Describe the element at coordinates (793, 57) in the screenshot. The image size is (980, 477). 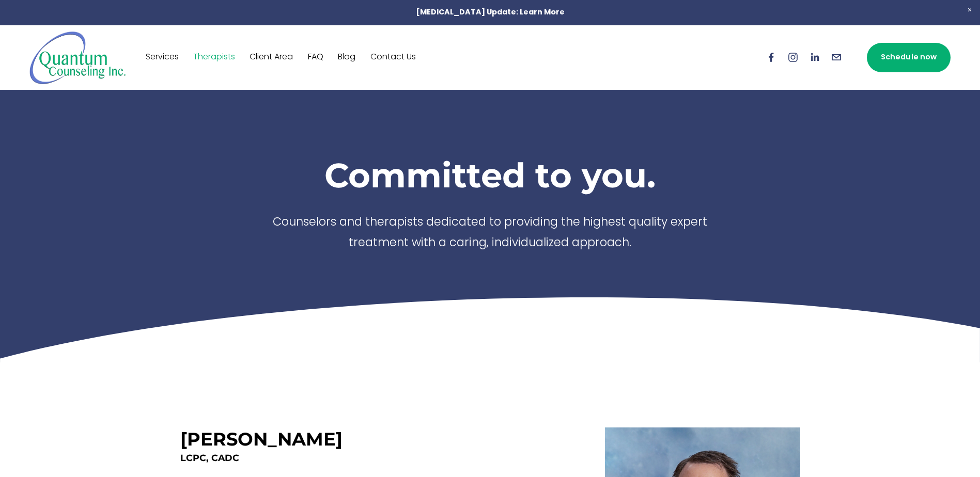
I see `a: Instagram` at that location.